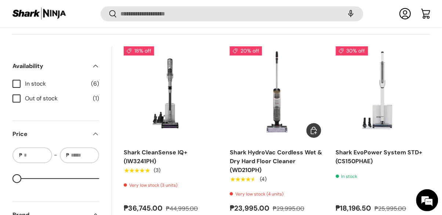 This screenshot has width=442, height=215. Describe the element at coordinates (72, 99) in the screenshot. I see `span: We're online!` at that location.